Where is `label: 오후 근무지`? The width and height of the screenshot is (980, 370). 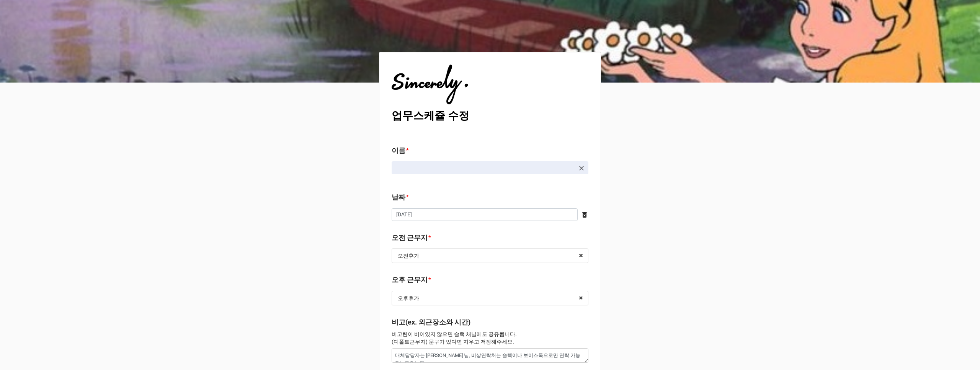 label: 오후 근무지 is located at coordinates (410, 280).